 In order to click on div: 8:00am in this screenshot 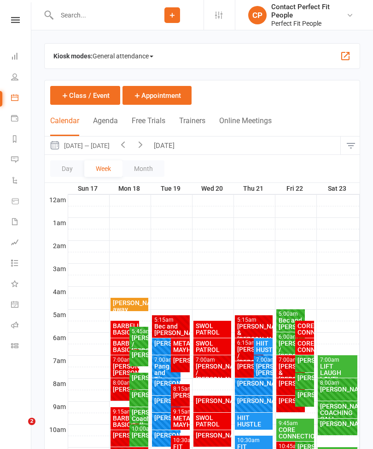, I will do `click(125, 383)`.